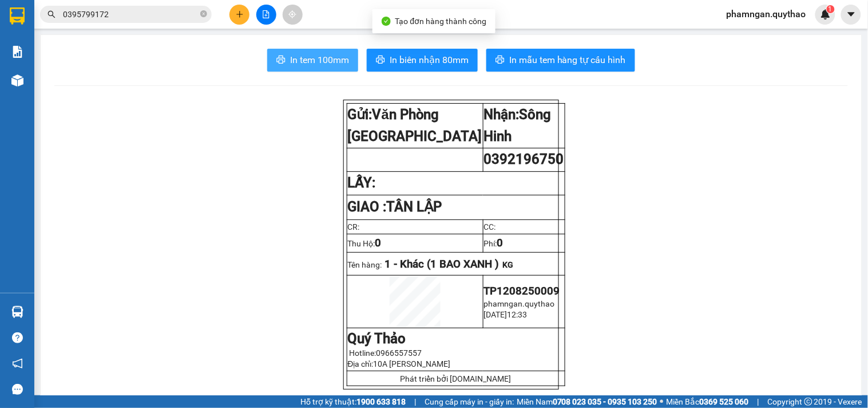 Image resolution: width=868 pixels, height=408 pixels. I want to click on td: Thu Hộ:, so click(415, 243).